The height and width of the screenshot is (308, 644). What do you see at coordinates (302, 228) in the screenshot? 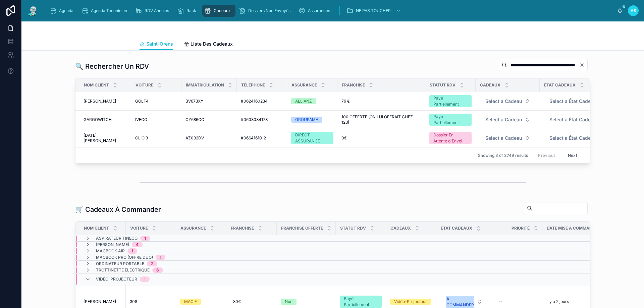
I see `span: Franchise Offerte` at bounding box center [302, 228].